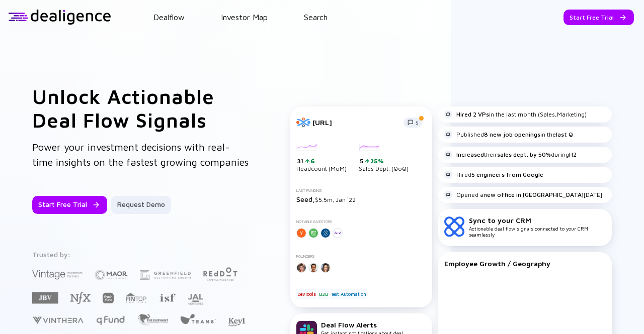 The height and width of the screenshot is (334, 644). What do you see at coordinates (349, 294) in the screenshot?
I see `div: Test Automation` at bounding box center [349, 294].